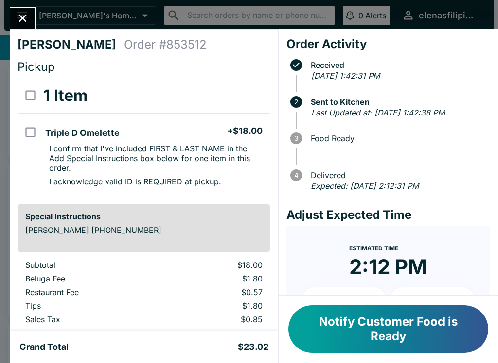 The width and height of the screenshot is (498, 363). What do you see at coordinates (296, 102) in the screenshot?
I see `text: 2` at bounding box center [296, 102].